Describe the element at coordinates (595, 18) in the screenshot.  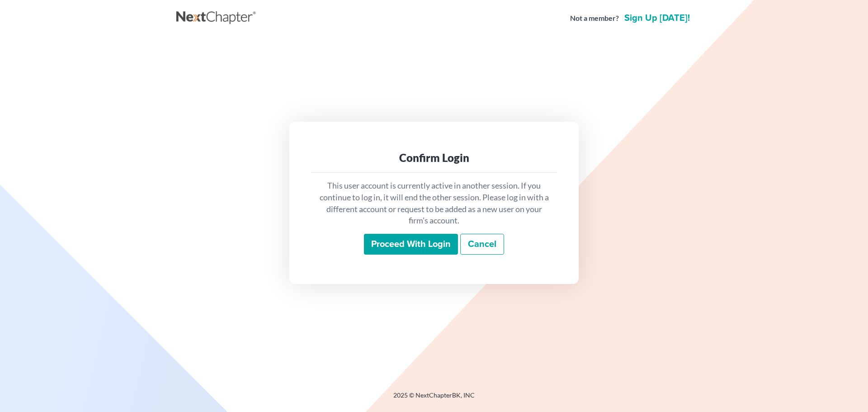
I see `strong: Not a member?` at that location.